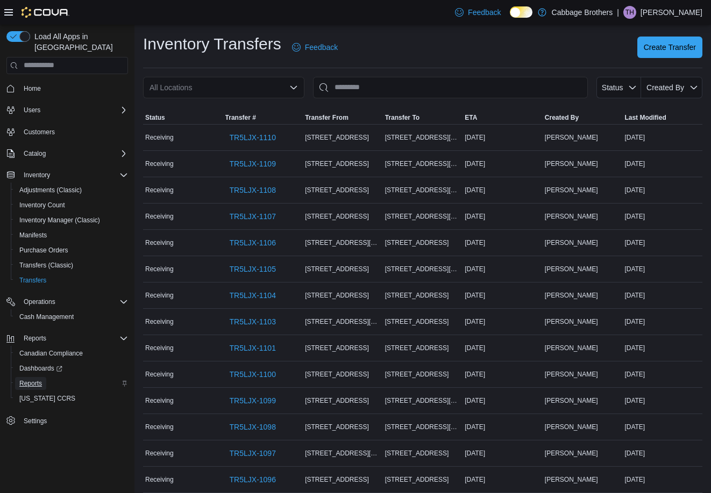  Describe the element at coordinates (644, 118) in the screenshot. I see `span: Last Modified` at that location.